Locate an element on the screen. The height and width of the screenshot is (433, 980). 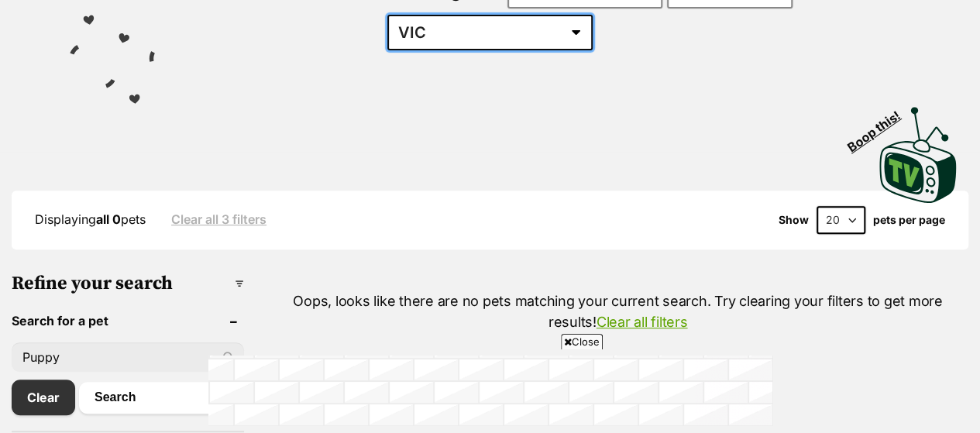
a: Clear all 3 filters is located at coordinates (219, 219).